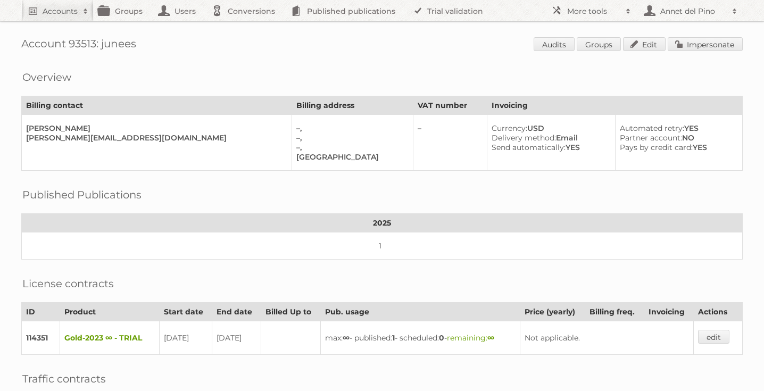  Describe the element at coordinates (157, 105) in the screenshot. I see `th: Billing contact` at that location.